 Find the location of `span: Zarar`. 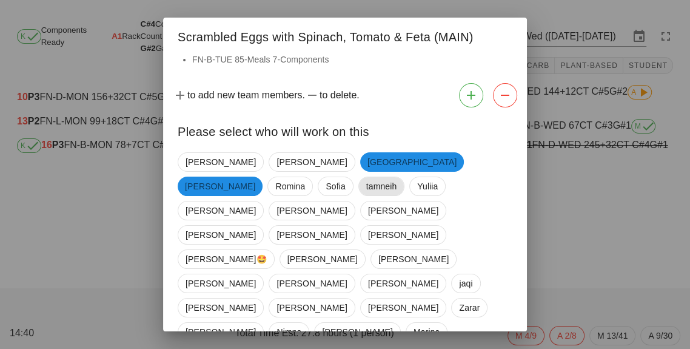

span: Zarar is located at coordinates (469, 308).